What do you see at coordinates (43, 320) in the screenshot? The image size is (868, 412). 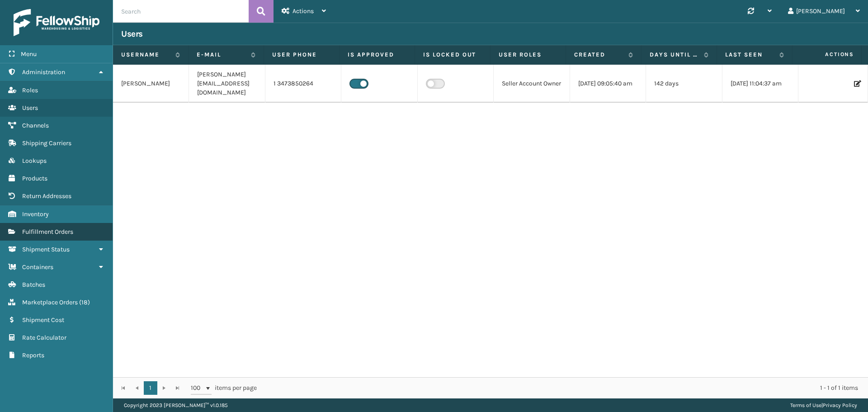 I see `span: Shipment Cost` at bounding box center [43, 320].